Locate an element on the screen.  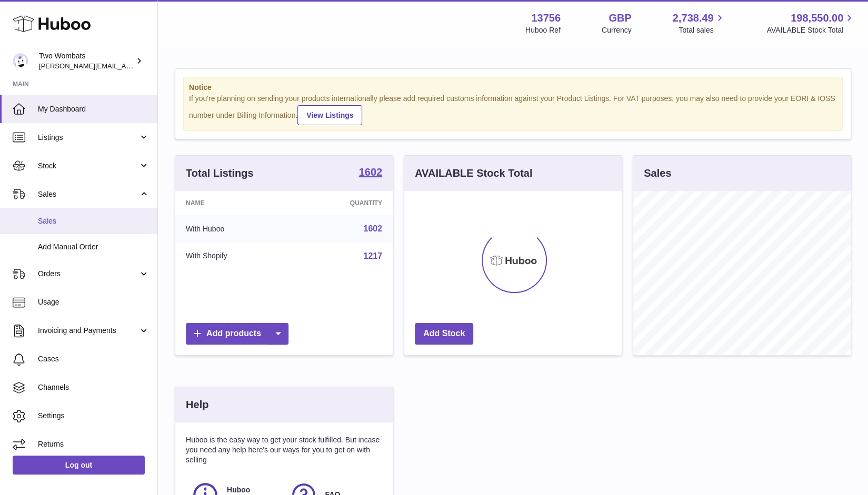
span: Returns is located at coordinates (94, 444).